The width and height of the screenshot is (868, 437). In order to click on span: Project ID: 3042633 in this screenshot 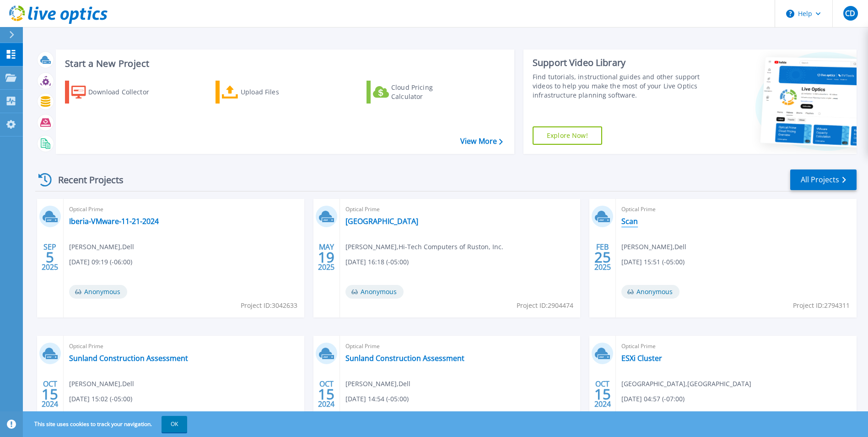, I will do `click(269, 306)`.